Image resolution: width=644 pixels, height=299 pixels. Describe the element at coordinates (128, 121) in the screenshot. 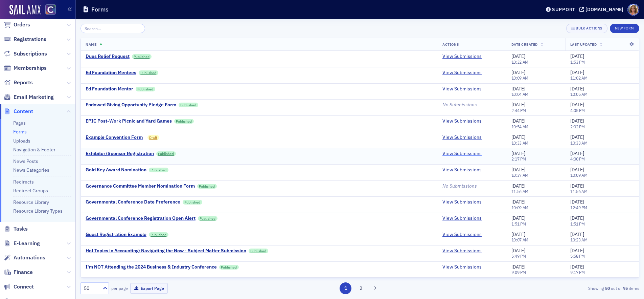

I see `div: EPIC Post-Work Picnic and Yard Games` at that location.